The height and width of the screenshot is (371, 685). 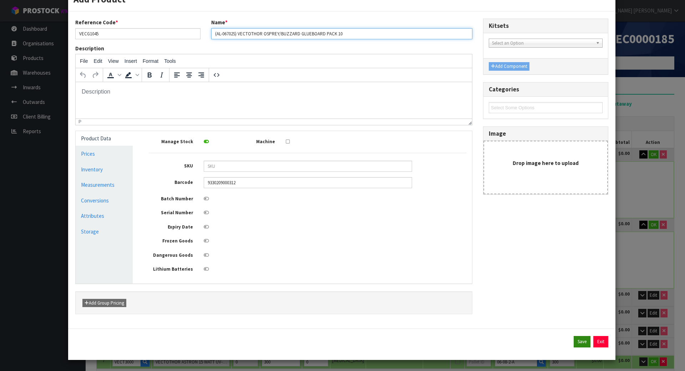 I want to click on span: Tools, so click(x=170, y=61).